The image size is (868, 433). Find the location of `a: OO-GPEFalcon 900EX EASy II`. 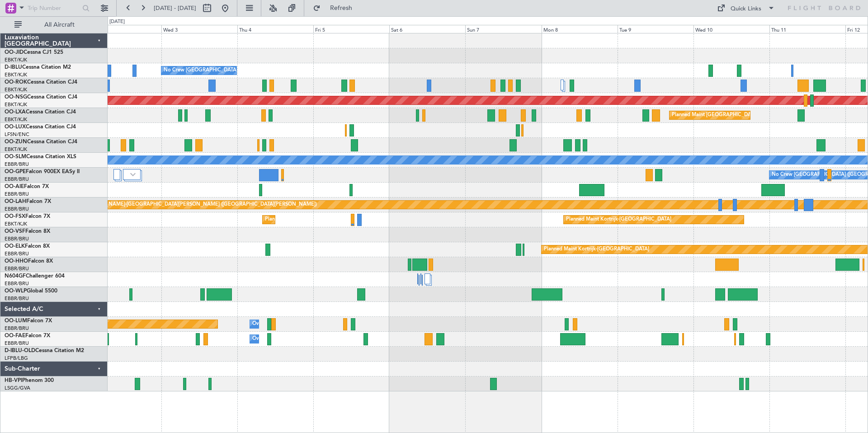

a: OO-GPEFalcon 900EX EASy II is located at coordinates (42, 172).